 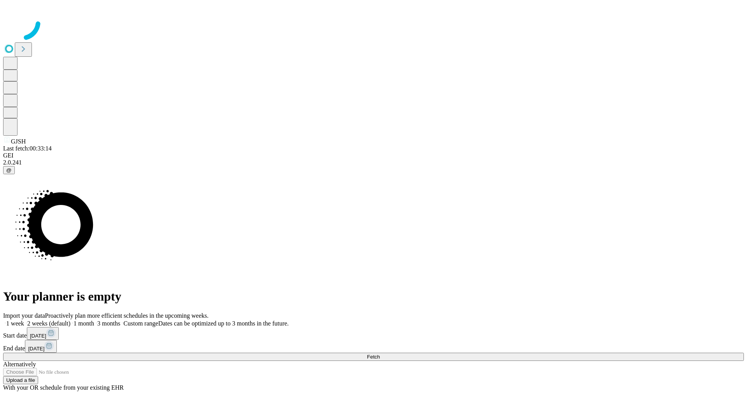 What do you see at coordinates (15, 323) in the screenshot?
I see `span: 1 week` at bounding box center [15, 323].